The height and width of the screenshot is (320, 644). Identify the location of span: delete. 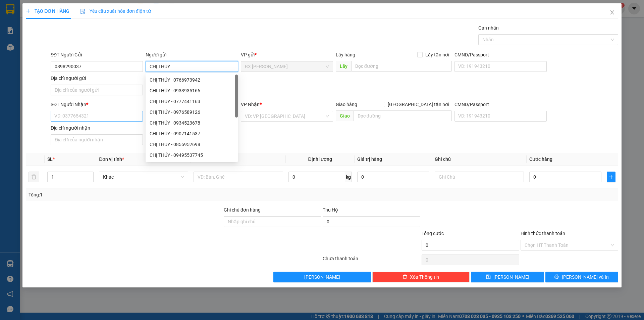
(405, 277).